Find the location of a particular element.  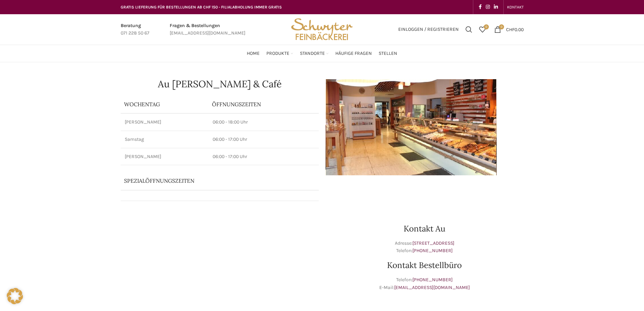

img: Bäckerei Schwyter is located at coordinates (322, 29).